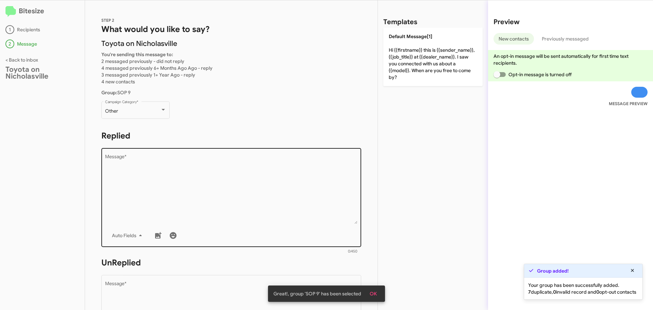 The height and width of the screenshot is (310, 653). I want to click on span: 3 messaged previously 1+ Year Ago - reply, so click(148, 75).